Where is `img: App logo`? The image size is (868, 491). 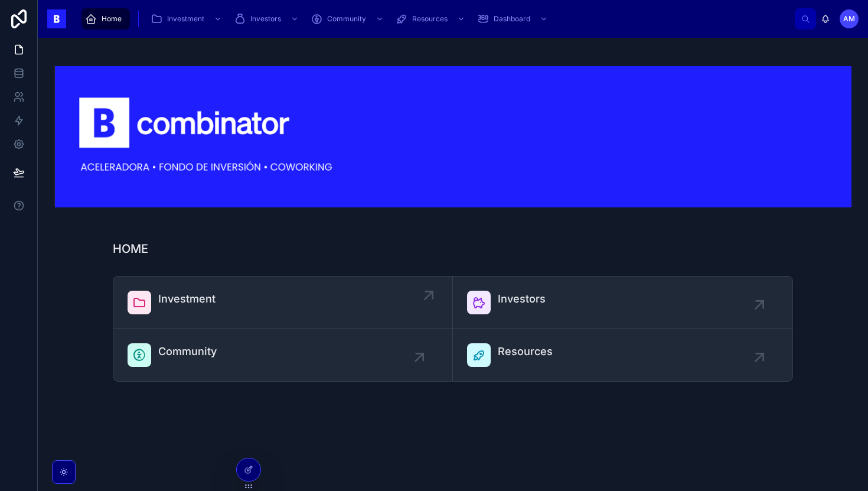
img: App logo is located at coordinates (56, 19).